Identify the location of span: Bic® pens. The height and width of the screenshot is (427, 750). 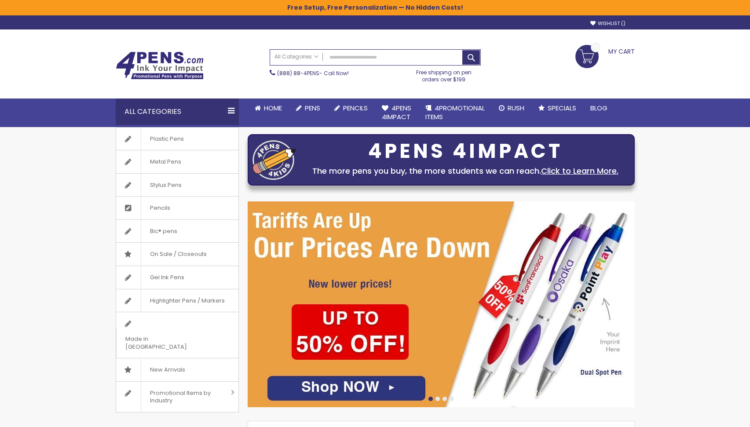
(163, 231).